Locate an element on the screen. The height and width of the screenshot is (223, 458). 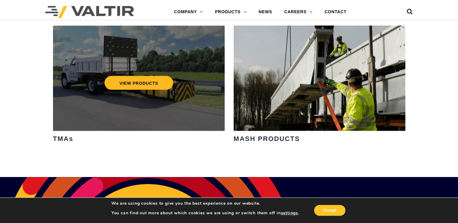
a: NEWS is located at coordinates (265, 12).